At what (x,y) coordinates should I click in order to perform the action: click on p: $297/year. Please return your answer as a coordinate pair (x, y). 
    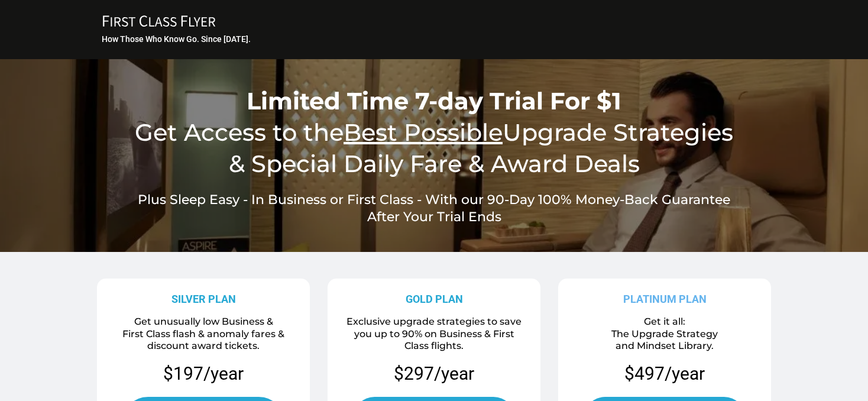
    Looking at the image, I should click on (434, 373).